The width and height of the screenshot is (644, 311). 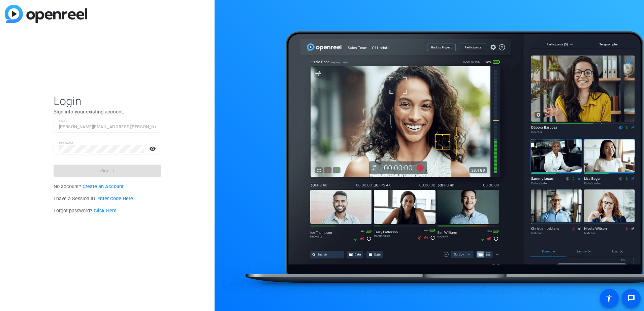 What do you see at coordinates (631, 299) in the screenshot?
I see `mat-icon: message` at bounding box center [631, 299].